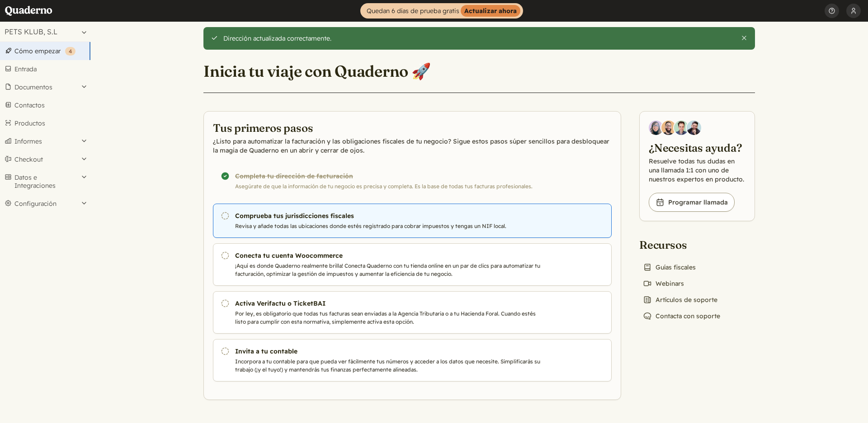  I want to click on h3: Activa Verifactu o TicketBAI, so click(389, 303).